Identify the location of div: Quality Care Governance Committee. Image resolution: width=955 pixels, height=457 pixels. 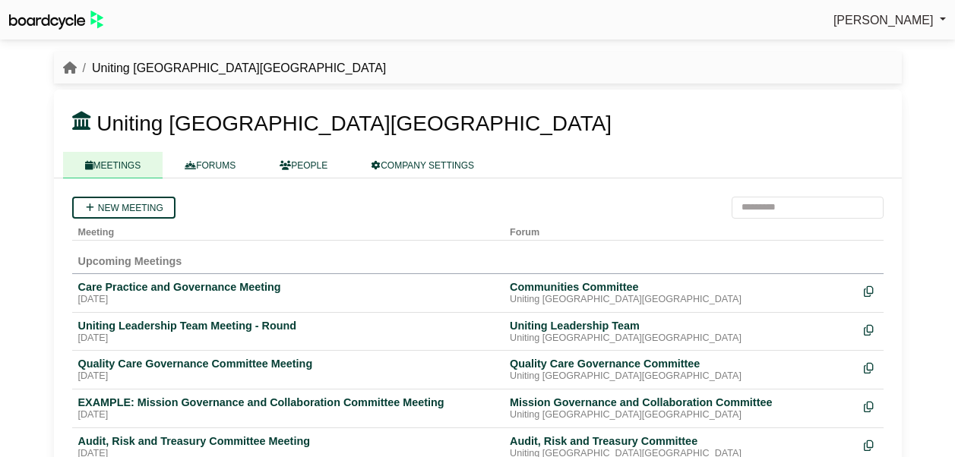
(681, 364).